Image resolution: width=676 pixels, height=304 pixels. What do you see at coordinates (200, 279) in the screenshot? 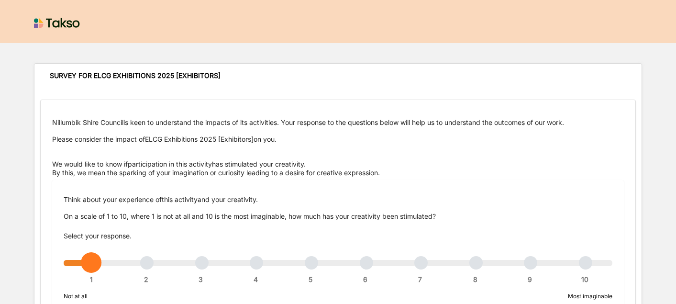
I see `span: 3` at bounding box center [200, 279].